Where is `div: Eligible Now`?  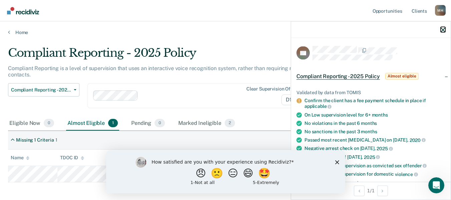
div: Eligible Now is located at coordinates (32, 123).